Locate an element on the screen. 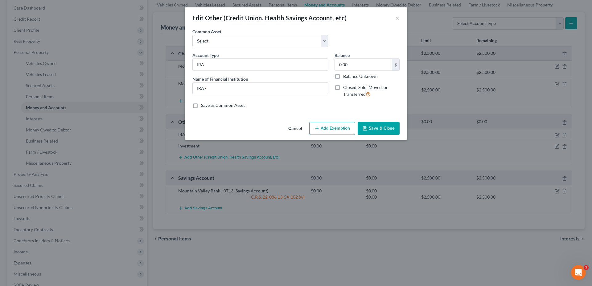 The height and width of the screenshot is (286, 592). span: Closed, Sold, Moved, or Transferred is located at coordinates (365, 91).